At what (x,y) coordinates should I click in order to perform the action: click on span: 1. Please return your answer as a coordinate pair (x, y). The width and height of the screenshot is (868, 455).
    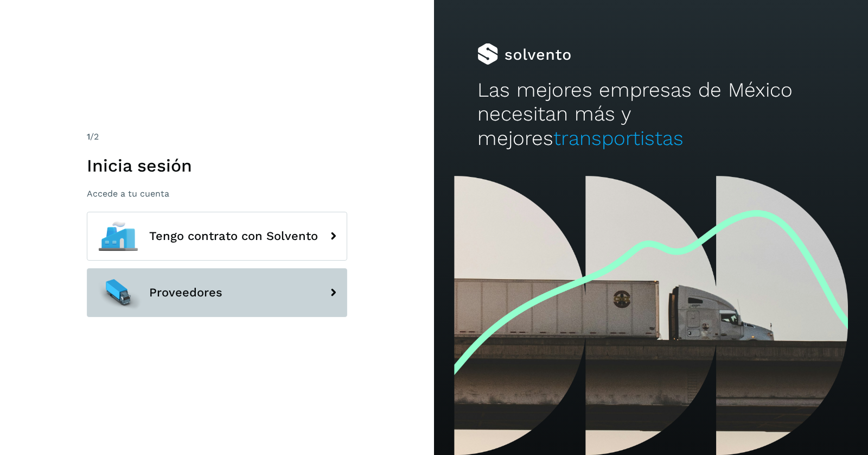
    Looking at the image, I should click on (88, 136).